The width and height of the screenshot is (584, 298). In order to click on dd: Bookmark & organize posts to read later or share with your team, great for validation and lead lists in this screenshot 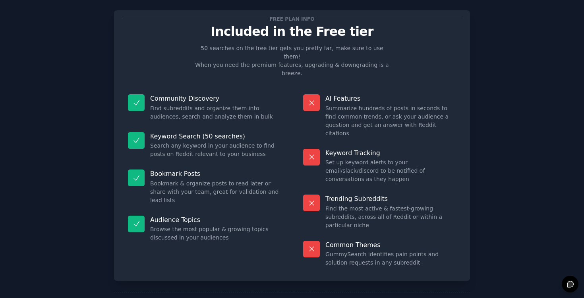, I will do `click(215, 192)`.